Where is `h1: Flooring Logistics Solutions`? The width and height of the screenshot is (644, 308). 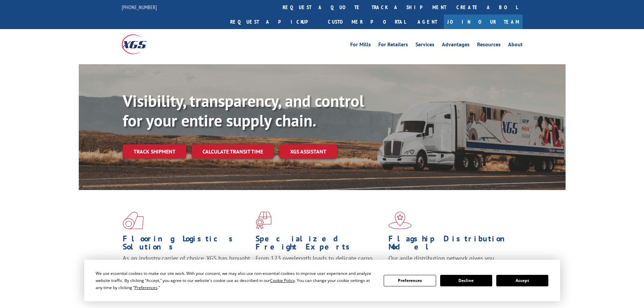
h1: Flooring Logistics Solutions is located at coordinates (186, 245).